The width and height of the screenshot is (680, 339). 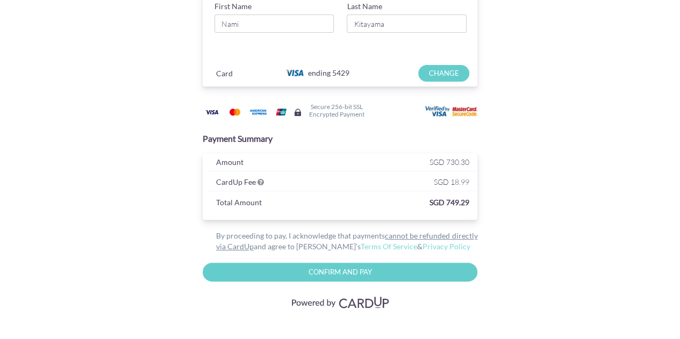 I want to click on span: 5429, so click(x=341, y=73).